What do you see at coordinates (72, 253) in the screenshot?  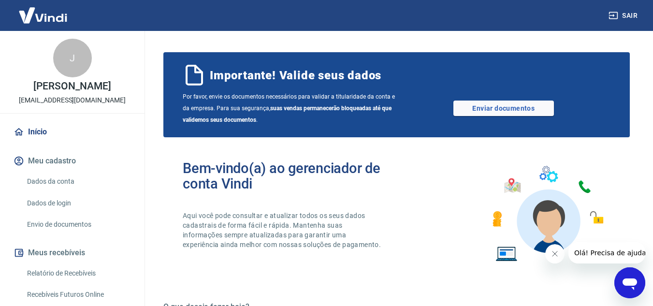 I see `button: Meus recebíveis` at bounding box center [72, 253].